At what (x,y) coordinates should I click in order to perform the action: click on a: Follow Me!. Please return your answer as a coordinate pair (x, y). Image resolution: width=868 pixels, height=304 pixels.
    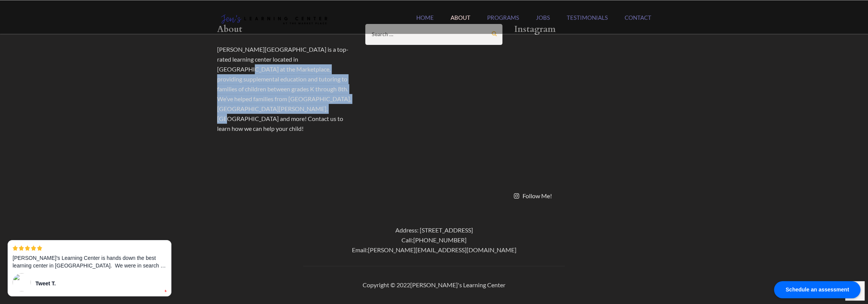
    Looking at the image, I should click on (532, 196).